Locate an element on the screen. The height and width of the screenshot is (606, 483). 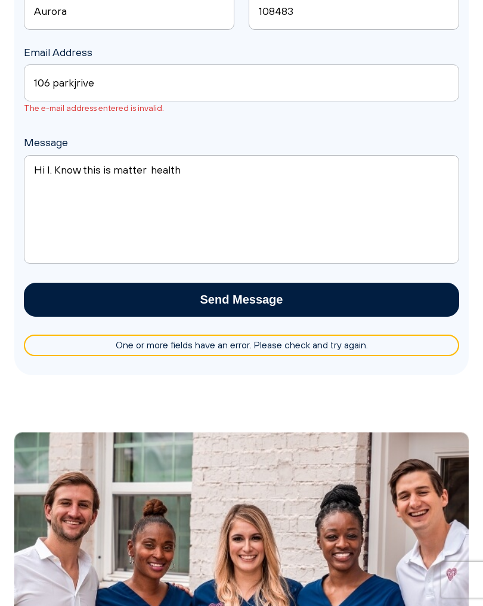
input: Email Address is located at coordinates (242, 83).